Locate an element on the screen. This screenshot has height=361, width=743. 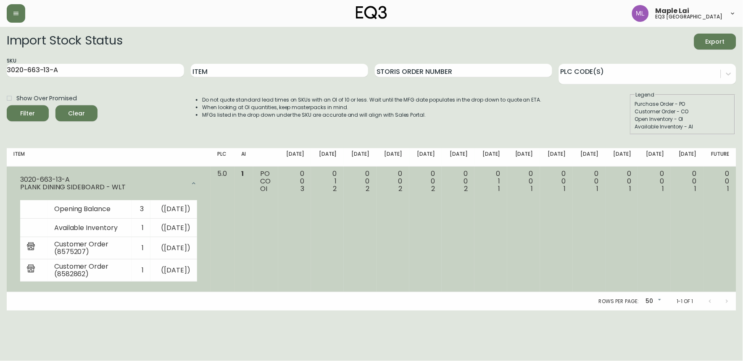
td: 3 is located at coordinates (141, 210).